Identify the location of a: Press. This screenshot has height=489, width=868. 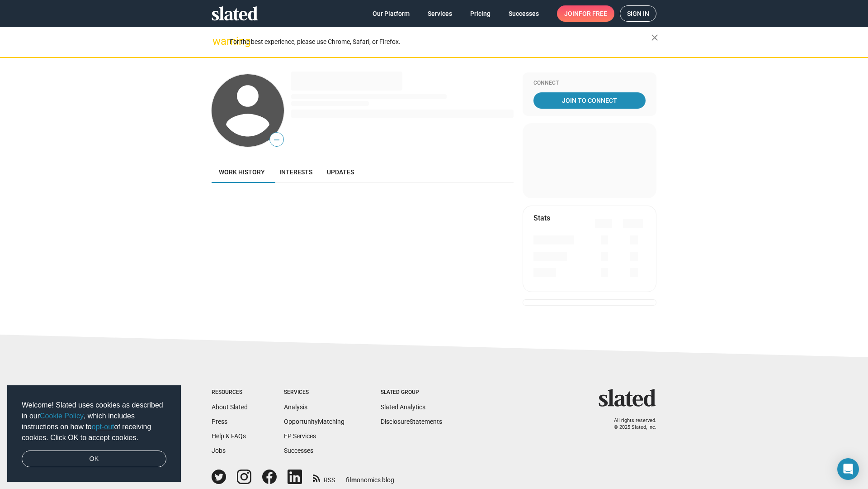
(220, 422).